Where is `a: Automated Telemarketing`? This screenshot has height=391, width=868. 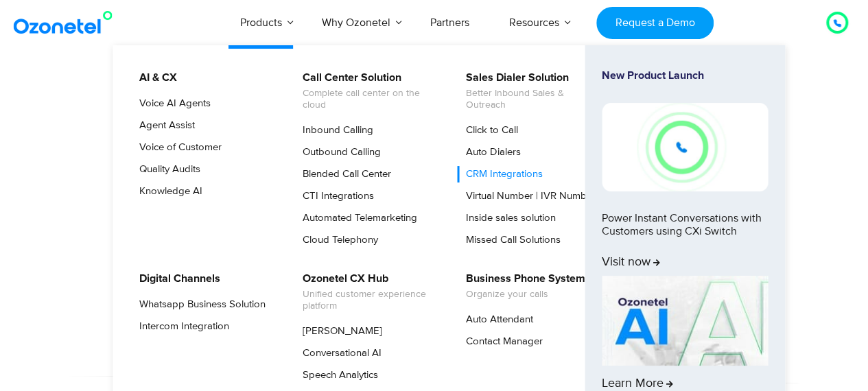 a: Automated Telemarketing is located at coordinates (356, 218).